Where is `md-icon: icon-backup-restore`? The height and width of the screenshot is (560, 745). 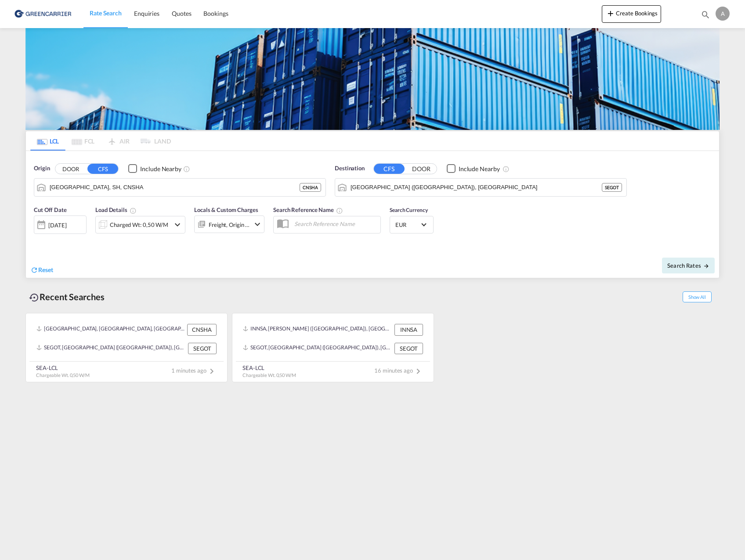 md-icon: icon-backup-restore is located at coordinates (34, 298).